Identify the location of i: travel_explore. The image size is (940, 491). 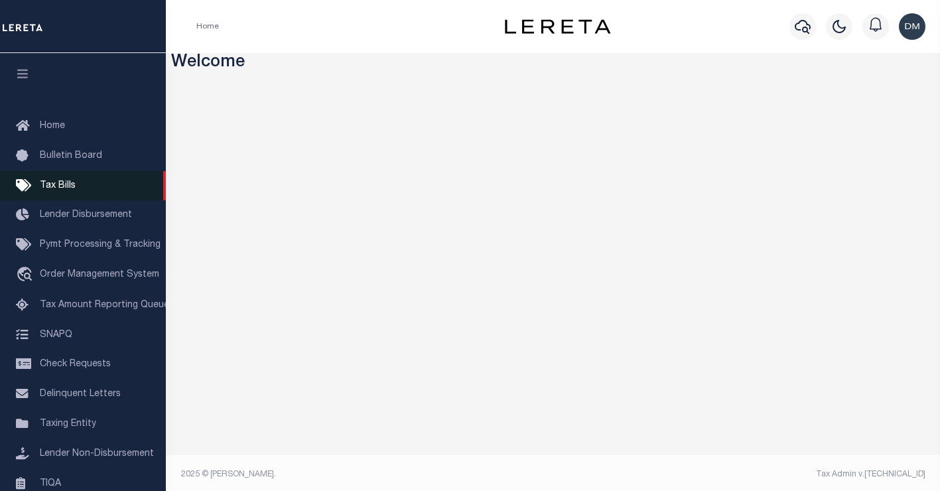
(27, 275).